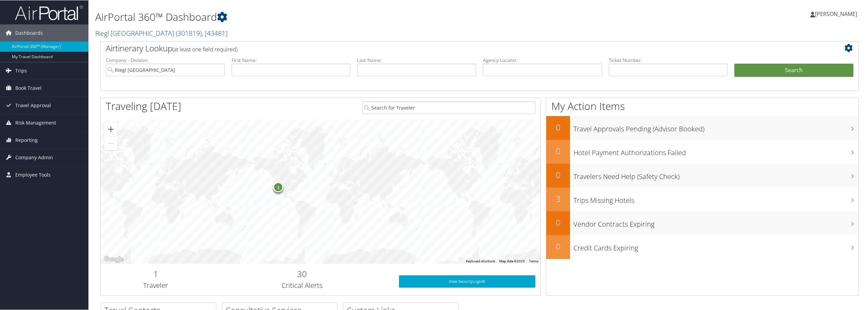 The width and height of the screenshot is (868, 310). Describe the element at coordinates (33, 105) in the screenshot. I see `span: Travel Approval` at that location.